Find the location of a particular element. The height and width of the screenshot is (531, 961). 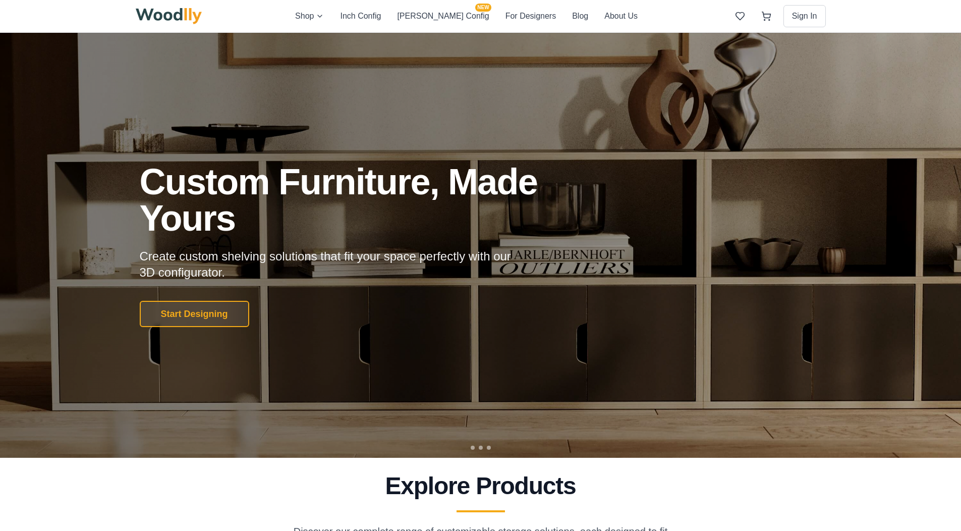

button: Start Designing is located at coordinates (194, 314).